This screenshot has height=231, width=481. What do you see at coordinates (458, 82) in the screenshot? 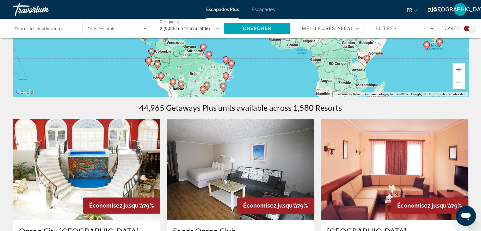
I see `button: Zoom arrière` at bounding box center [458, 82].